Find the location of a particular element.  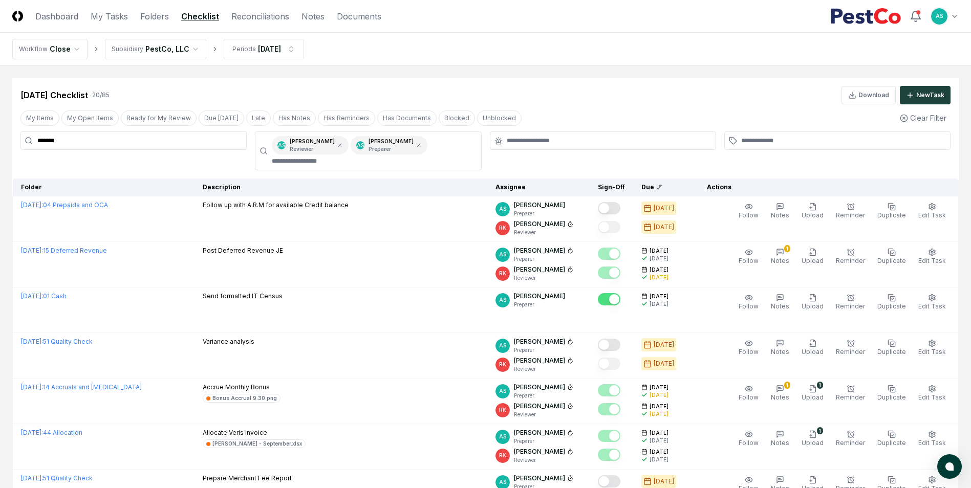

p: Follow up with A.R.M for available Credit balance is located at coordinates (275, 205).